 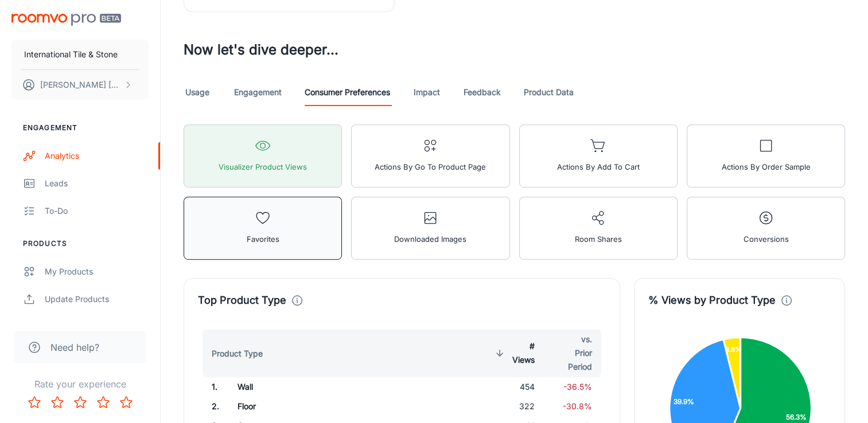 What do you see at coordinates (80, 54) in the screenshot?
I see `button: International Tile & Stone` at bounding box center [80, 54].